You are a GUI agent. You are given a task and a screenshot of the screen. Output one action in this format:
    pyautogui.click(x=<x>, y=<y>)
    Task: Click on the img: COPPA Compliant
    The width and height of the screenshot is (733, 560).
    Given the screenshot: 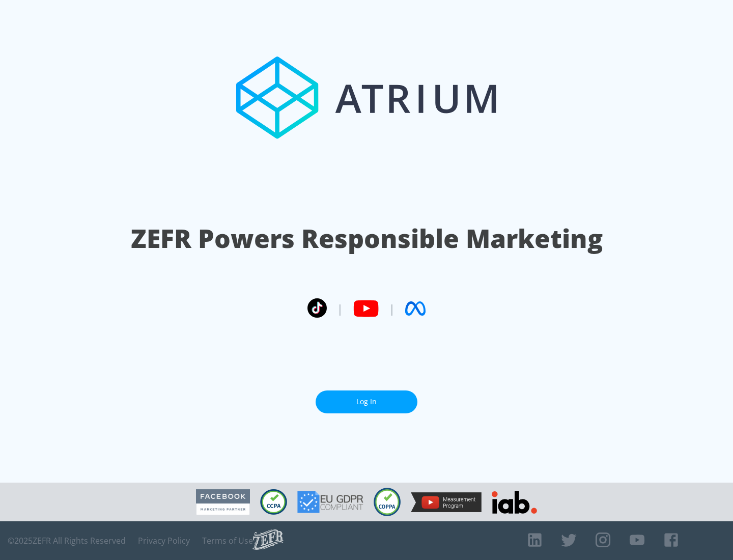 What is the action you would take?
    pyautogui.click(x=387, y=501)
    